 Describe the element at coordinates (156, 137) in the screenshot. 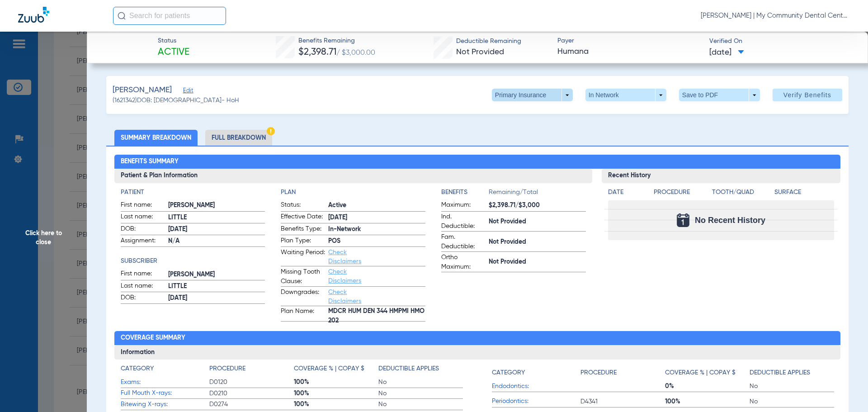

I see `li: Summary Breakdown` at that location.